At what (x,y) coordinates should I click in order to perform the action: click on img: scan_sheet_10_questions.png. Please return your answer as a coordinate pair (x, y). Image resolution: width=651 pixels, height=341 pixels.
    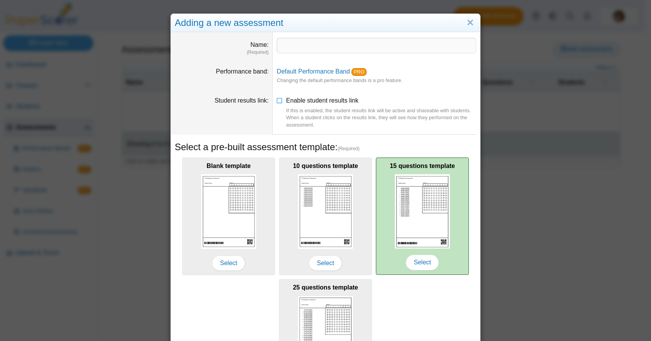
    Looking at the image, I should click on (325, 212).